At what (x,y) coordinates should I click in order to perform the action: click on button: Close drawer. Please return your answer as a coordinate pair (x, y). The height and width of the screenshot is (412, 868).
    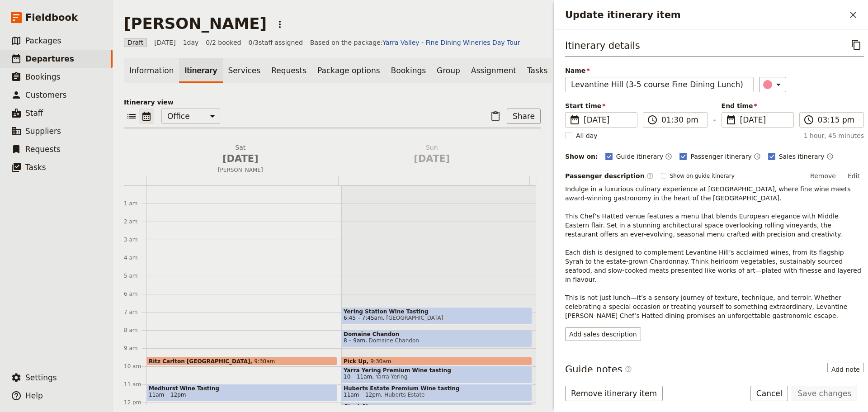
    Looking at the image, I should click on (853, 15).